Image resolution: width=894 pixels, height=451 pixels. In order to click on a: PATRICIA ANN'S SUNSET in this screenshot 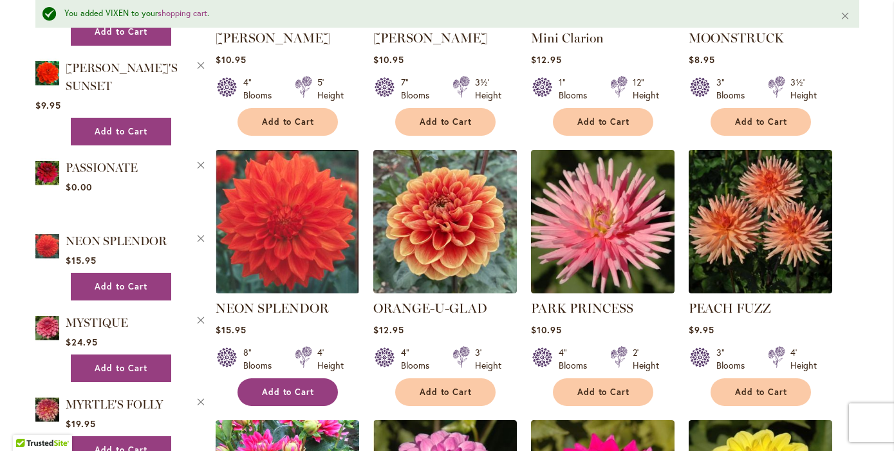, I will do `click(48, 74)`.